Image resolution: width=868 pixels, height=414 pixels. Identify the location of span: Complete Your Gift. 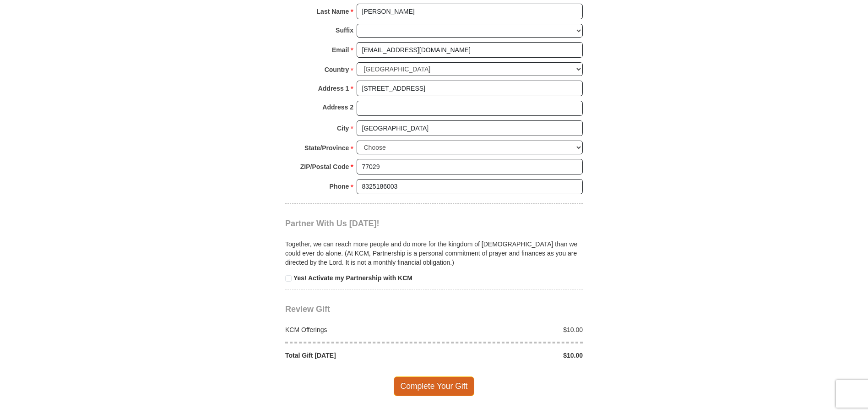
(434, 386).